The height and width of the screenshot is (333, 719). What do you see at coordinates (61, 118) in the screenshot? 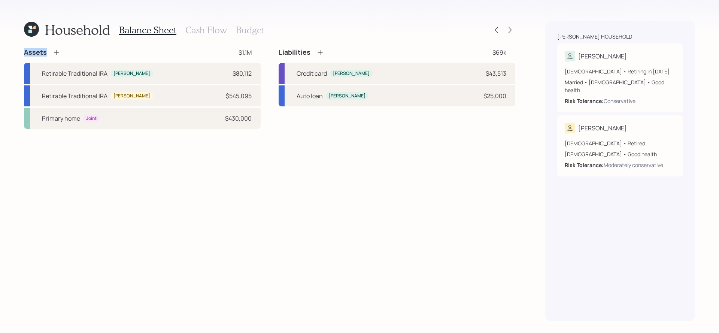
I see `div: Primary home` at bounding box center [61, 118].